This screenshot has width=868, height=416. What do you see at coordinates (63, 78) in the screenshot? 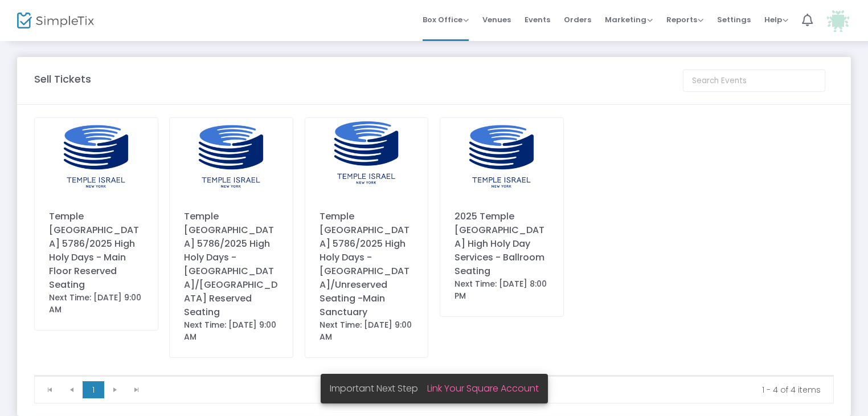
I see `m-panel-title: Sell Tickets` at bounding box center [63, 78].